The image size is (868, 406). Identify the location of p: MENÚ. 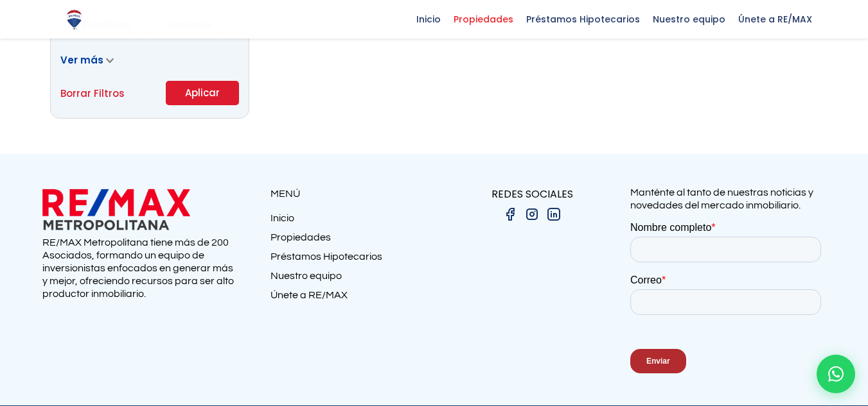
(352, 194).